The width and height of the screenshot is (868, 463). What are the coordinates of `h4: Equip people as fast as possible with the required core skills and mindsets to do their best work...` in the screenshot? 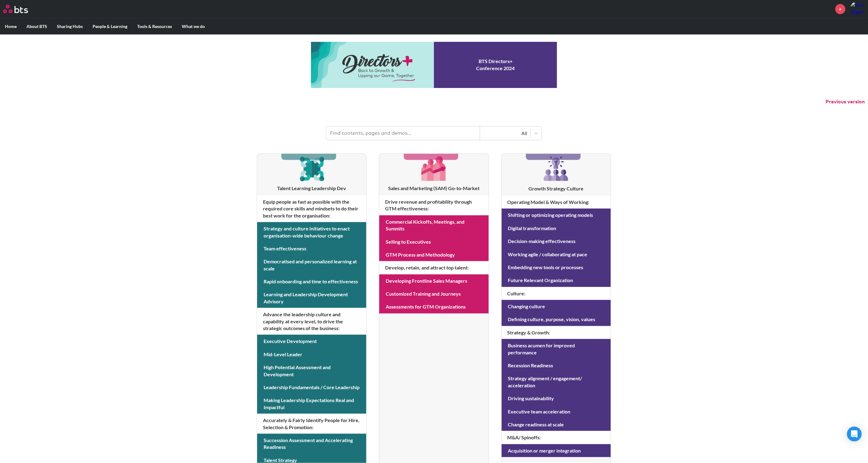 It's located at (311, 208).